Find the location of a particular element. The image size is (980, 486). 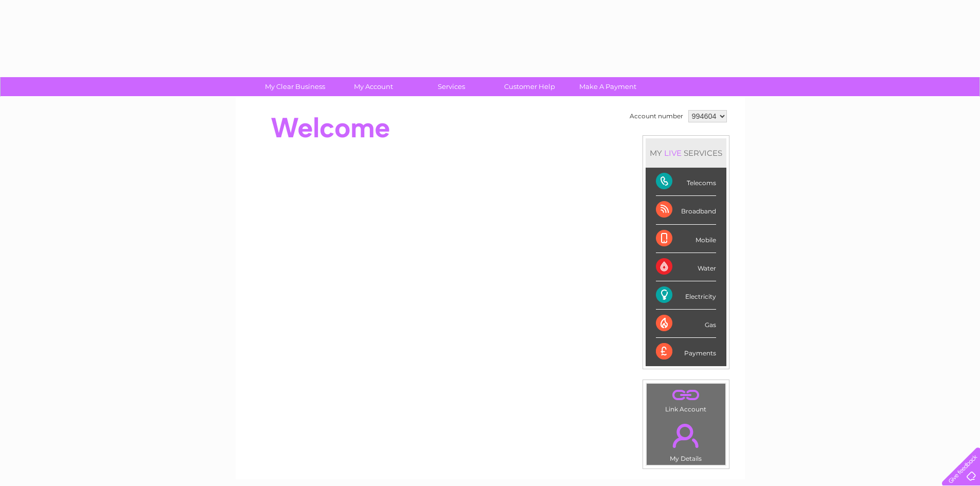

div: LIVE is located at coordinates (673, 153).